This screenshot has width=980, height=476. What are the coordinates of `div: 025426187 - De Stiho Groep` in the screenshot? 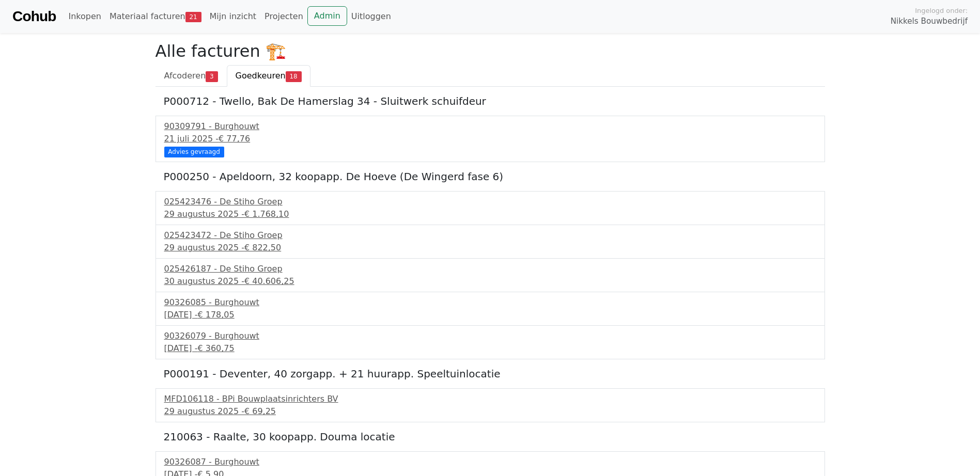 It's located at (490, 269).